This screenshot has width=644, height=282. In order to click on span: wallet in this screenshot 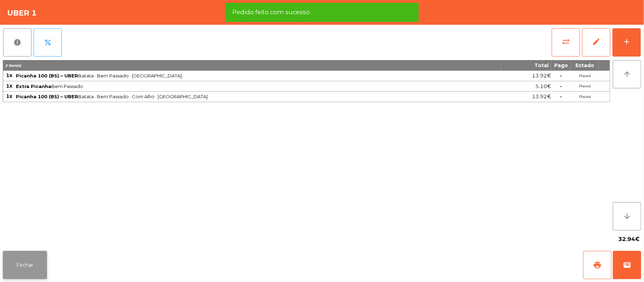, I will do `click(627, 265)`.